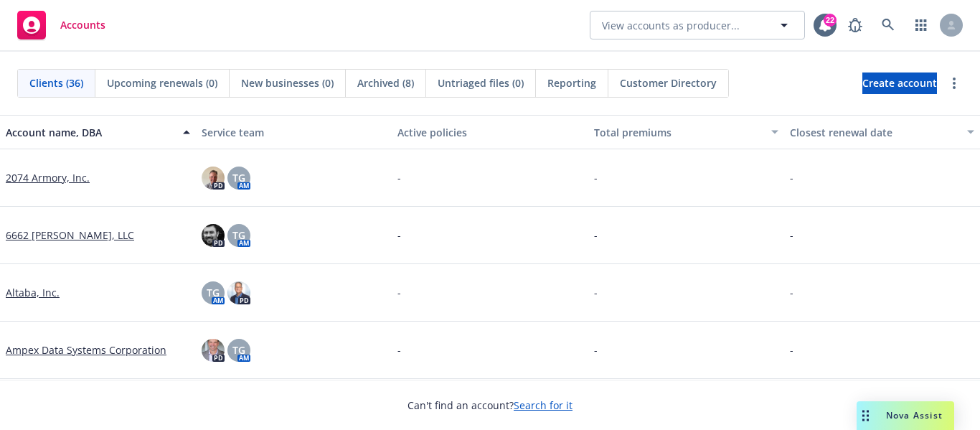  What do you see at coordinates (490, 405) in the screenshot?
I see `span: Can't find an account?` at bounding box center [490, 405].